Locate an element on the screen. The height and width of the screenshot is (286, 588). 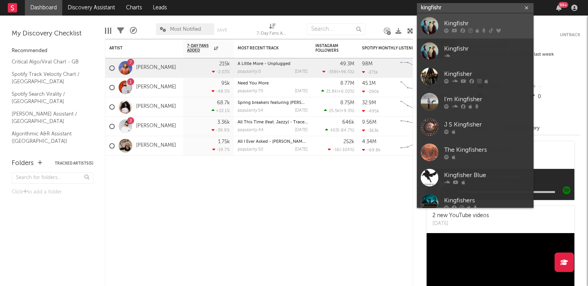
div: Most Recent Track is located at coordinates (267, 48).